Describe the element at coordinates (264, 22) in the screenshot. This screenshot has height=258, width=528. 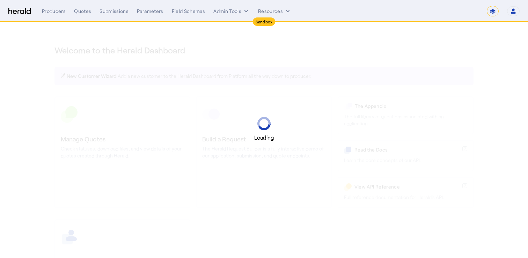
I see `div: Sandbox` at that location.